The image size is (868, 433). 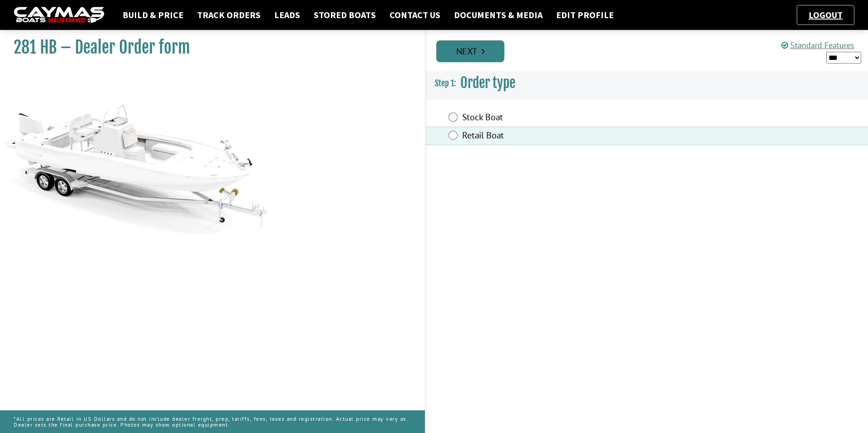 What do you see at coordinates (584, 15) in the screenshot?
I see `a: Edit Profile` at bounding box center [584, 15].